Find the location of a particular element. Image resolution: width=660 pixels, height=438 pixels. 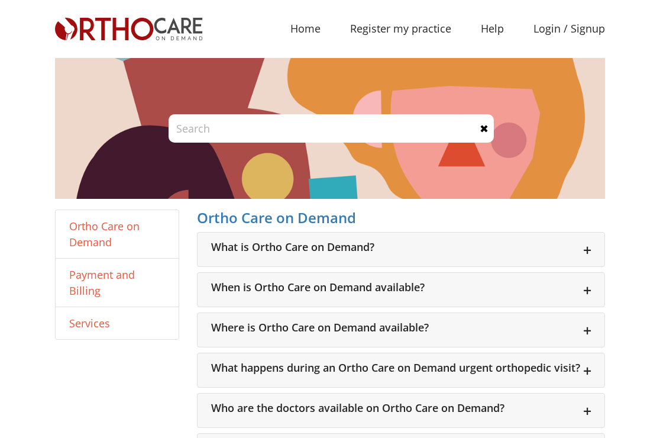

a: Ortho Care on Demand is located at coordinates (104, 234).